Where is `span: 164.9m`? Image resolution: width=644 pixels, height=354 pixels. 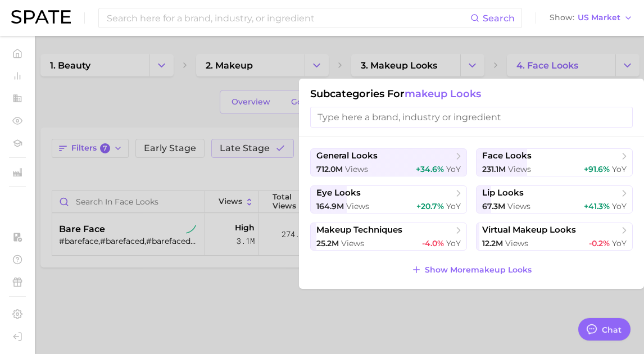 span: 164.9m is located at coordinates (330, 206).